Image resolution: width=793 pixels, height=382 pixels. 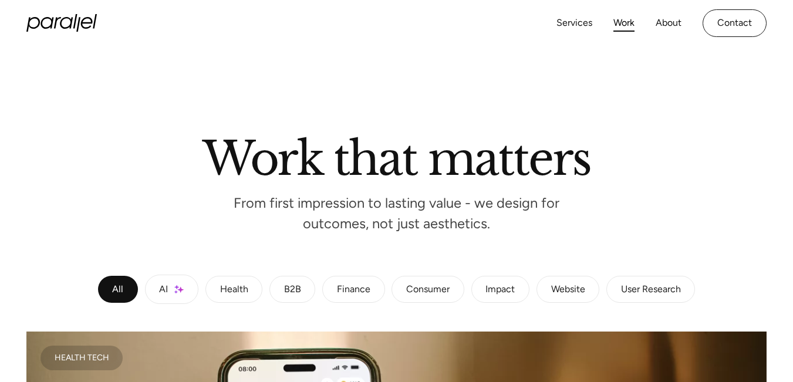 What do you see at coordinates (234, 289) in the screenshot?
I see `div: Health` at bounding box center [234, 289].